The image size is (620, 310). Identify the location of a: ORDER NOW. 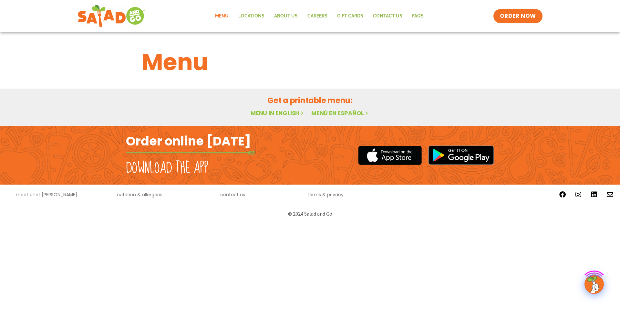
(518, 16).